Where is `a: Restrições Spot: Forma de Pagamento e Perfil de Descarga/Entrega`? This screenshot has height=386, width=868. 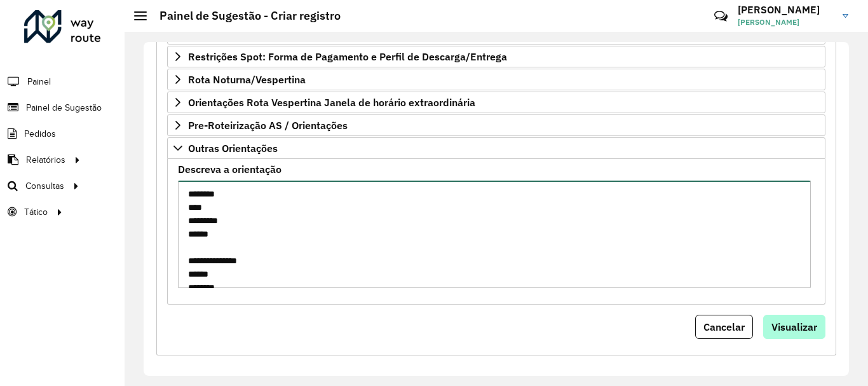
a: Restrições Spot: Forma de Pagamento e Perfil de Descarga/Entrega is located at coordinates (496, 57).